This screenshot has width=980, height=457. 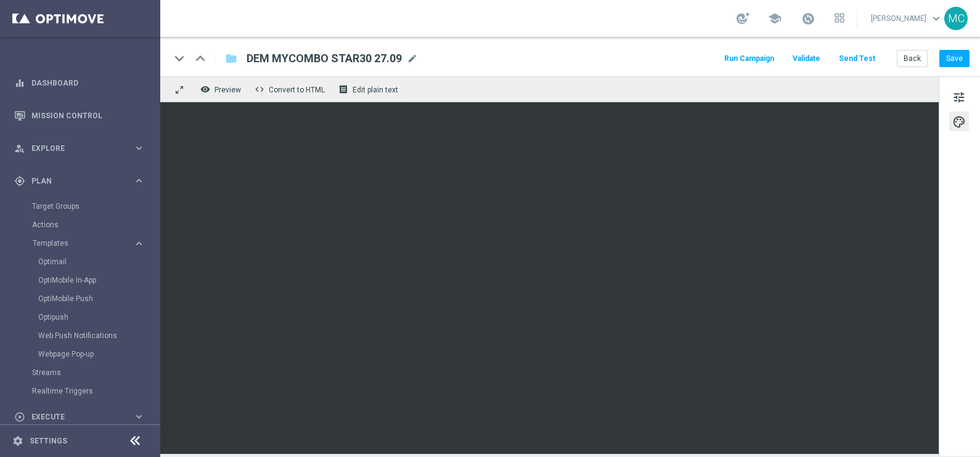 What do you see at coordinates (83, 299) in the screenshot?
I see `a: OptiMobile Push` at bounding box center [83, 299].